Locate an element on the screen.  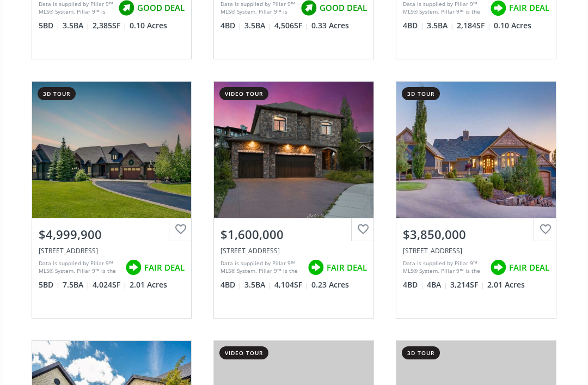
span: 0.33 Acres is located at coordinates (330, 26).